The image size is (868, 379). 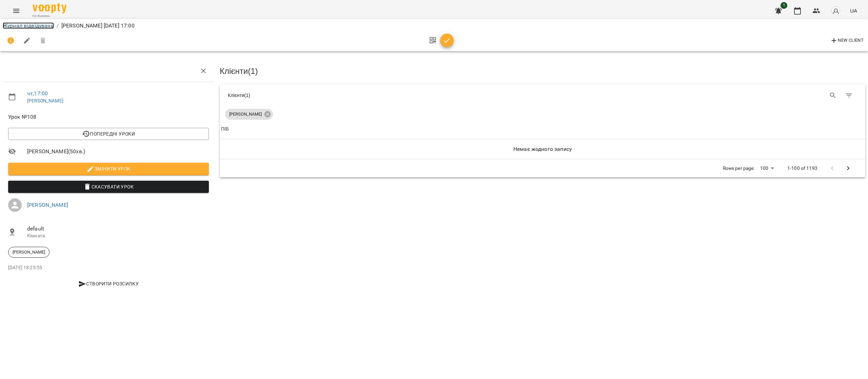 What do you see at coordinates (835, 11) in the screenshot?
I see `img: avatar_s.png` at bounding box center [835, 11].